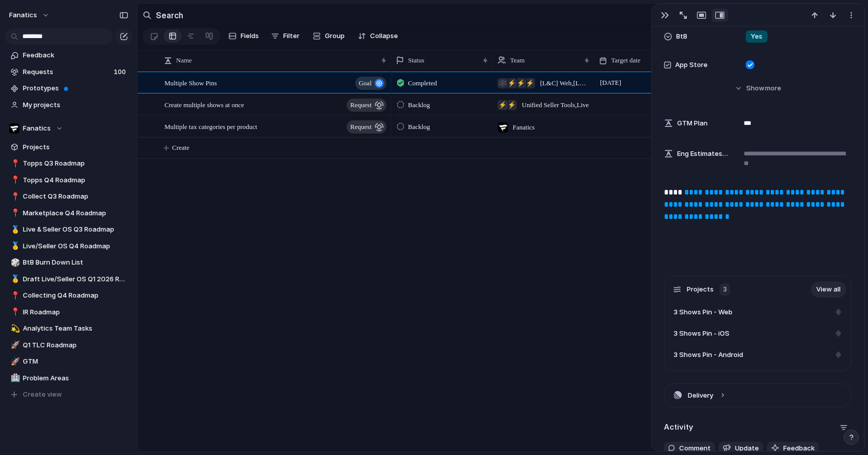 The width and height of the screenshot is (868, 455). I want to click on div: 🚀GTM, so click(68, 362).